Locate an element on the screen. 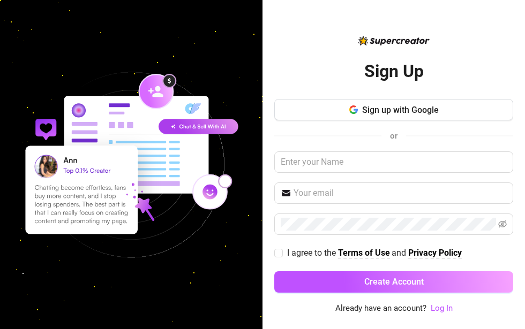 The image size is (525, 329). button: Create Account is located at coordinates (394, 282).